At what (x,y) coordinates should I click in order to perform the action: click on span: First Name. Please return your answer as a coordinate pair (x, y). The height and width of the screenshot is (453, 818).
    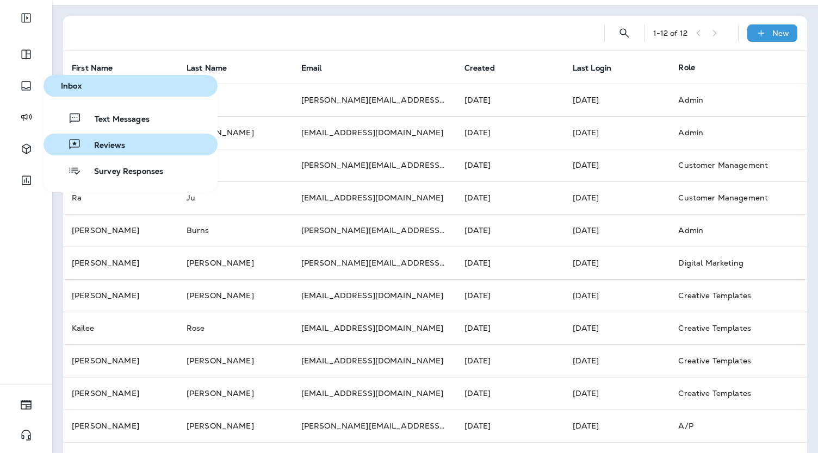
    Looking at the image, I should click on (92, 68).